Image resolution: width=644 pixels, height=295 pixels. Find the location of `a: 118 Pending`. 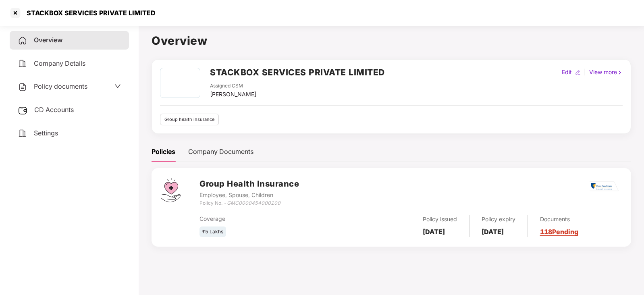

a: 118 Pending is located at coordinates (559, 231).